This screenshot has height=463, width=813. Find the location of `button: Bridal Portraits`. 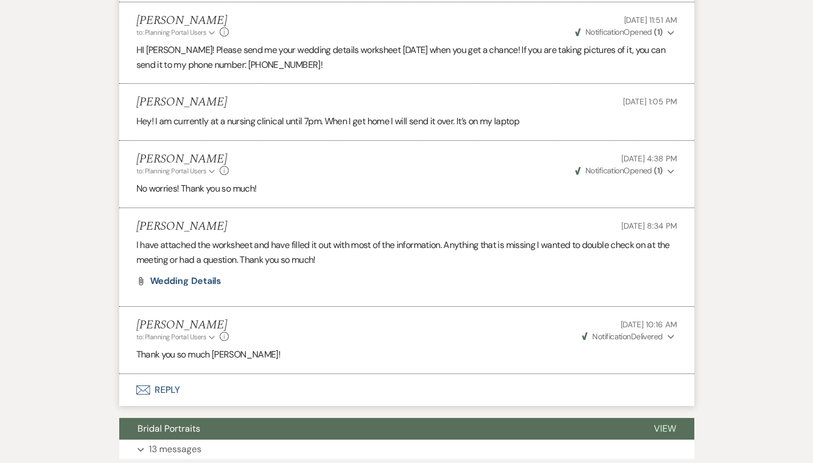

button: Bridal Portraits is located at coordinates (377, 429).